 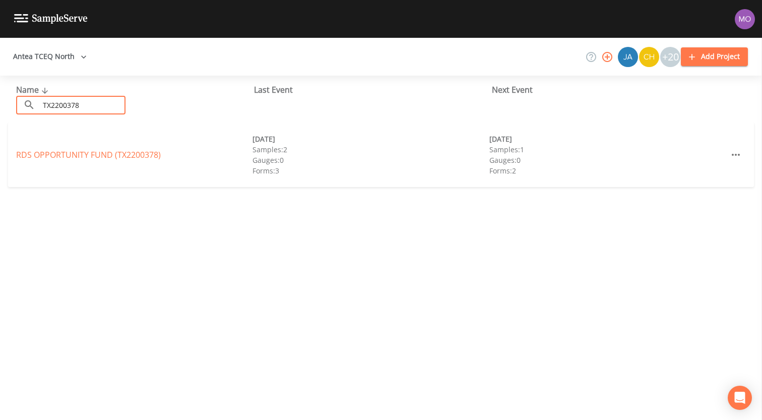 I want to click on button: Antea TCEQ North, so click(x=50, y=56).